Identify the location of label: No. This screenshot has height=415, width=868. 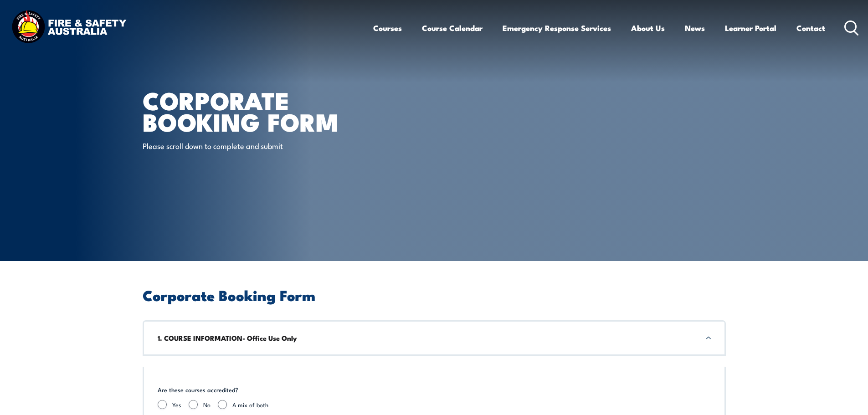
(207, 405).